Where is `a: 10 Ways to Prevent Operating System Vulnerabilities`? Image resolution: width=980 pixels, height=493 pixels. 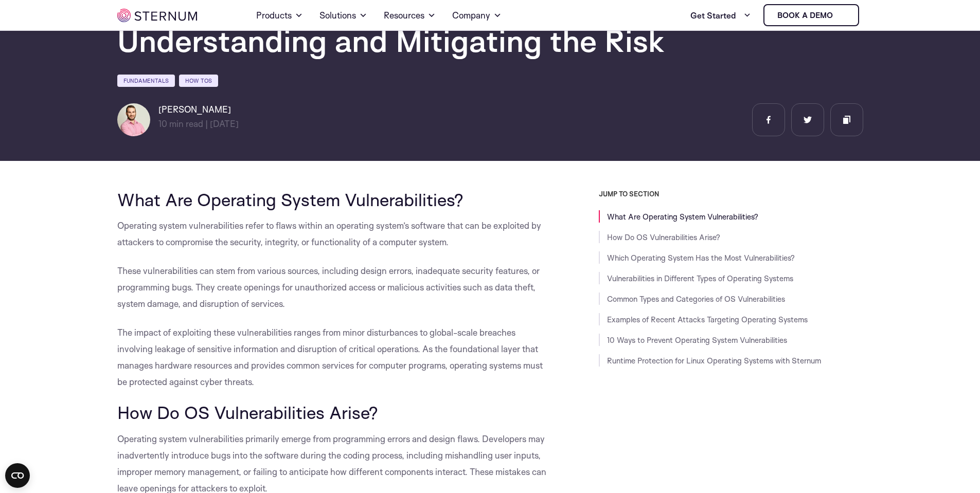
a: 10 Ways to Prevent Operating System Vulnerabilities is located at coordinates (697, 340).